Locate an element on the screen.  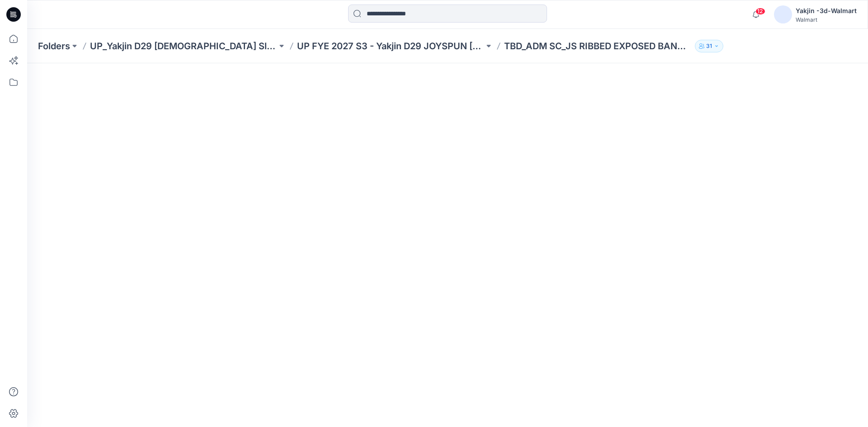
a: Folders is located at coordinates (54, 46).